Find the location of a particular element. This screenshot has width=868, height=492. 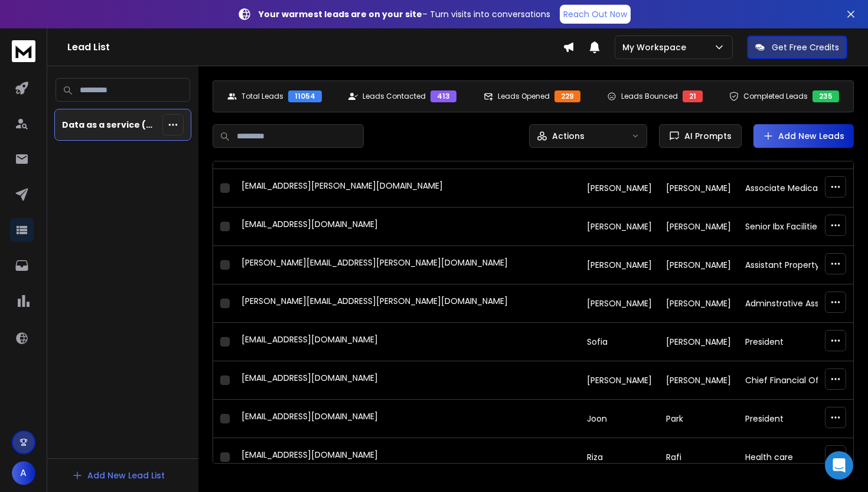

td: Adminstrative Assistant is located at coordinates (790, 303).